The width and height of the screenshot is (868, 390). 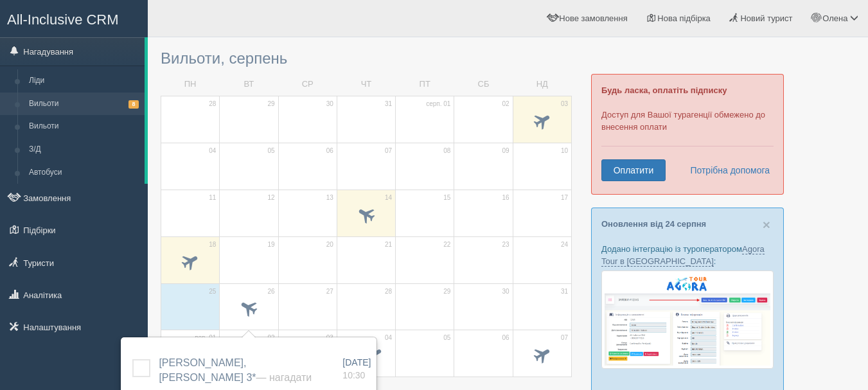 I want to click on span: 8, so click(x=133, y=104).